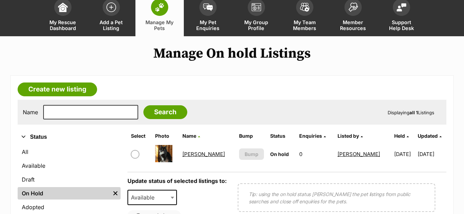 The height and width of the screenshot is (214, 464). Describe the element at coordinates (69, 152) in the screenshot. I see `a: All` at that location.